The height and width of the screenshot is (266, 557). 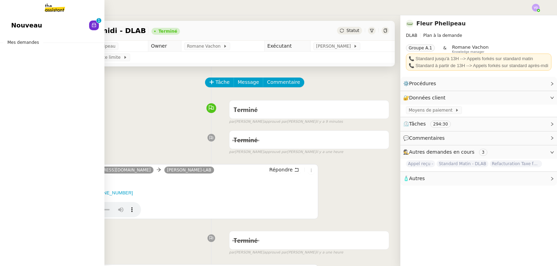 I want to click on button: Message, so click(x=248, y=82).